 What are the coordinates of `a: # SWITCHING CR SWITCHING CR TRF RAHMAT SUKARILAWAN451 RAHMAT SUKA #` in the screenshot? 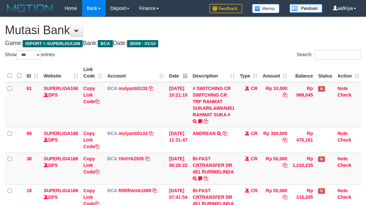 It's located at (214, 101).